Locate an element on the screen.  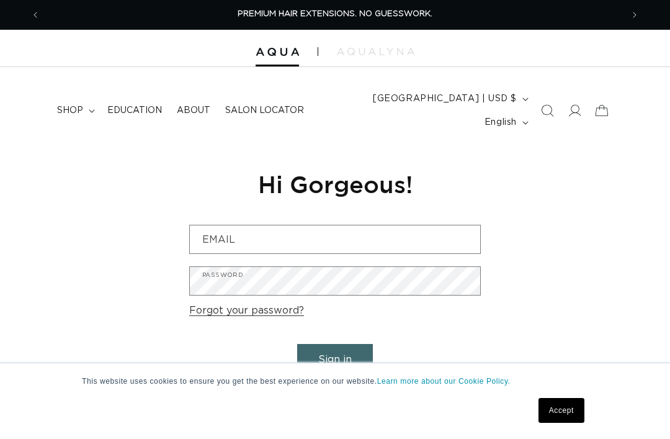
span: About is located at coordinates (194, 110).